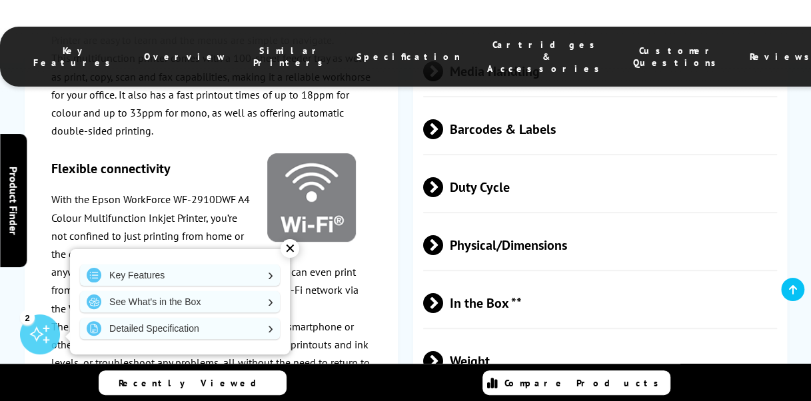 The height and width of the screenshot is (401, 811). I want to click on span: Compare Products, so click(585, 383).